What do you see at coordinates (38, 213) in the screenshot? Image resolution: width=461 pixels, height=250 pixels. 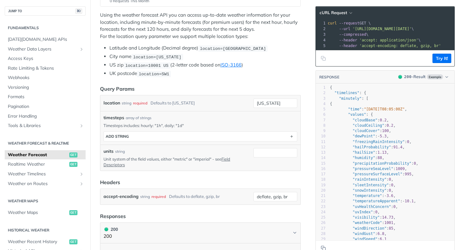 I see `span: Weather Maps` at bounding box center [38, 213].